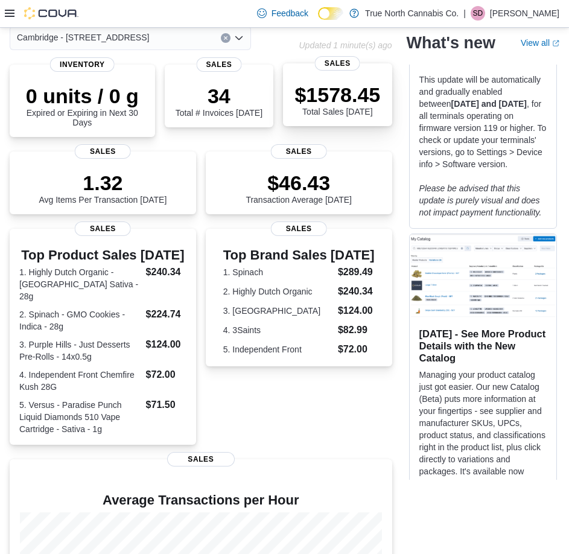  Describe the element at coordinates (478, 13) in the screenshot. I see `span: SD` at that location.